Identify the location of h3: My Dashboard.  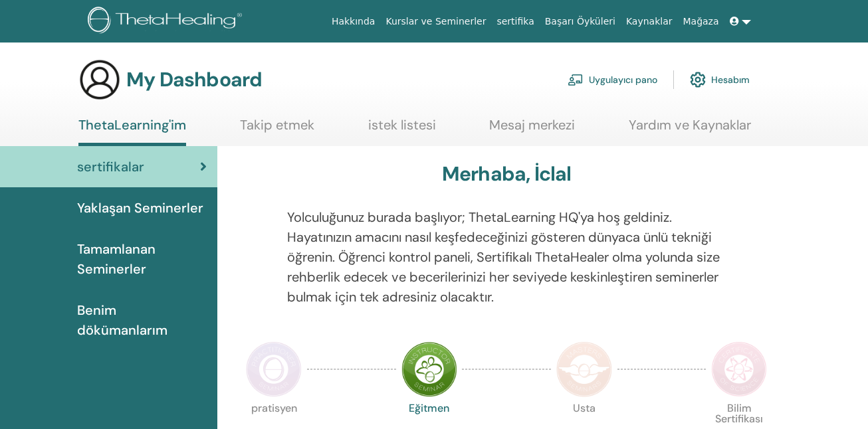
(194, 80).